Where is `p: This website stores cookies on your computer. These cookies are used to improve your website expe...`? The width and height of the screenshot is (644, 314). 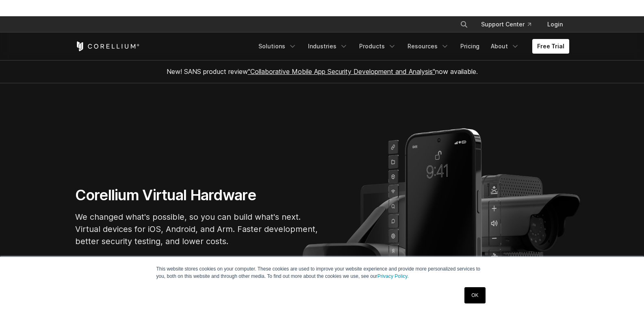
p: This website stores cookies on your computer. These cookies are used to improve your website expe... is located at coordinates (322, 272).